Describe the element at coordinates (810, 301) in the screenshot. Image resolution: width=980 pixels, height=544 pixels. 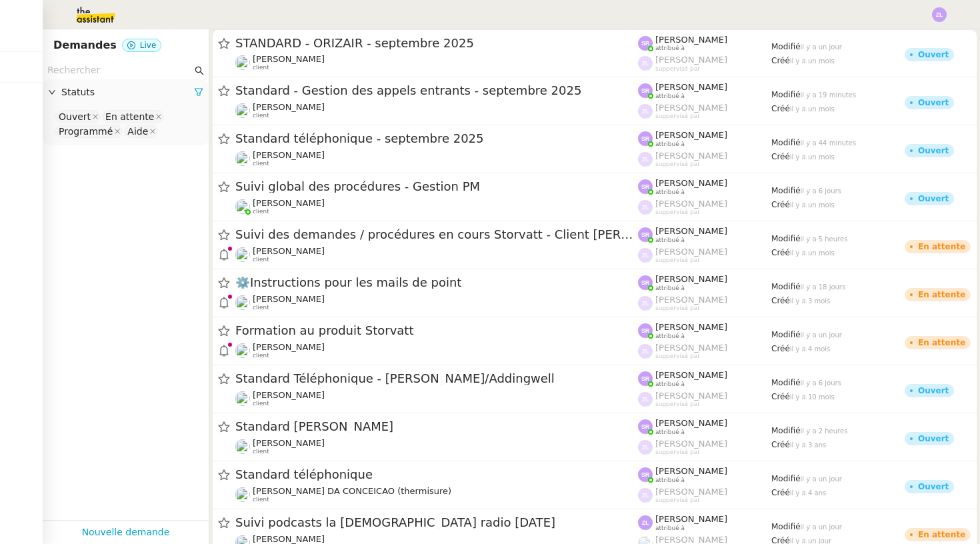
I see `span: il y a 3 mois` at that location.